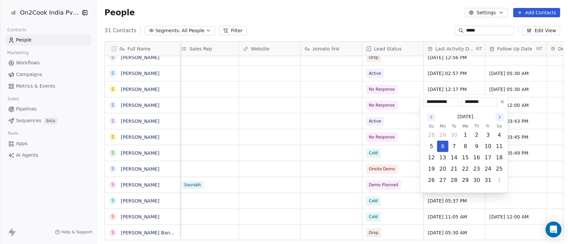  I want to click on button: Wednesday, October 8th, 2025, so click(465, 147).